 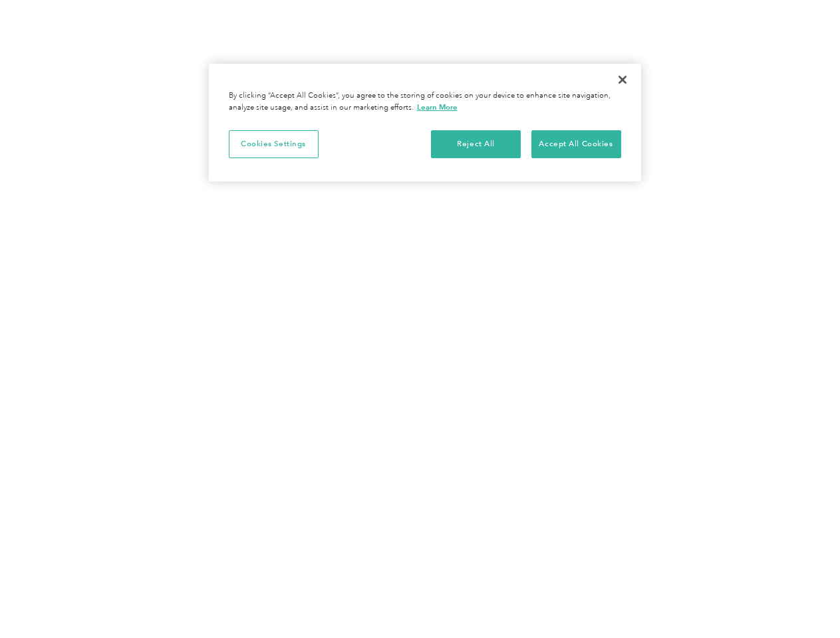 What do you see at coordinates (273, 144) in the screenshot?
I see `button: Cookies Settings` at bounding box center [273, 144].